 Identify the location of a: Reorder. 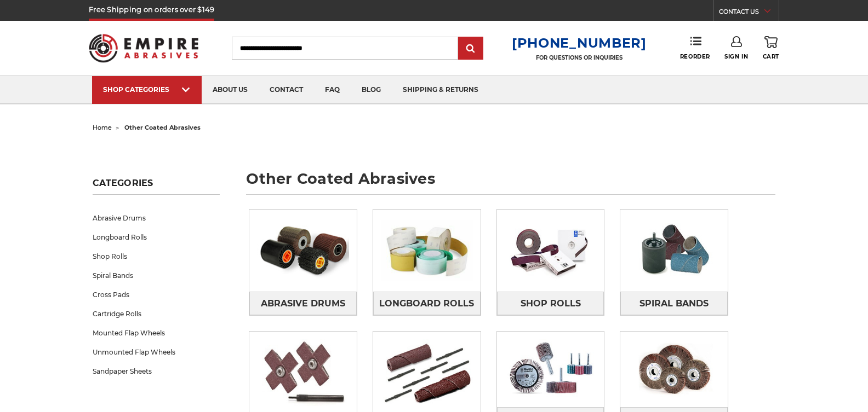
(695, 48).